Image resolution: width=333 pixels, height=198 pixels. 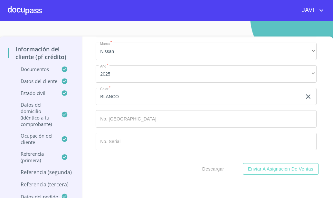 I want to click on button: Descargar, so click(x=213, y=169).